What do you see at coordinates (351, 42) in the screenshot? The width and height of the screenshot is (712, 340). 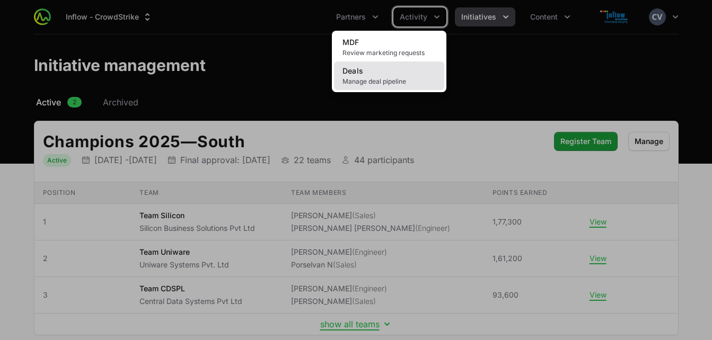 I see `span: MDF` at bounding box center [351, 42].